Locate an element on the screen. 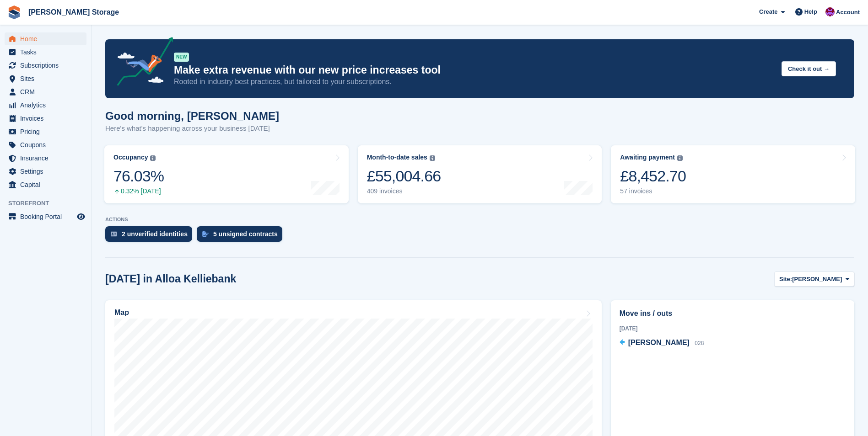  span: Coupons is located at coordinates (48, 145).